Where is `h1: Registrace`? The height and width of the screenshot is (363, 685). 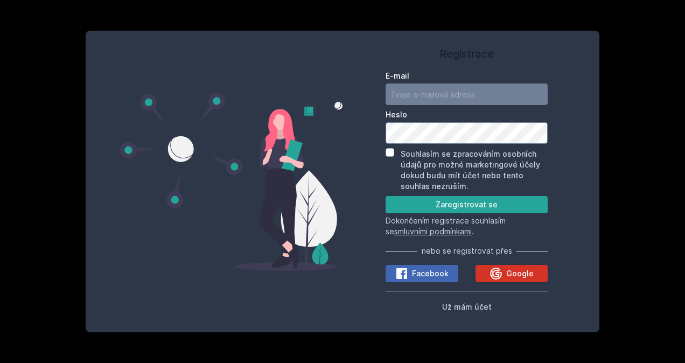 h1: Registrace is located at coordinates (467, 54).